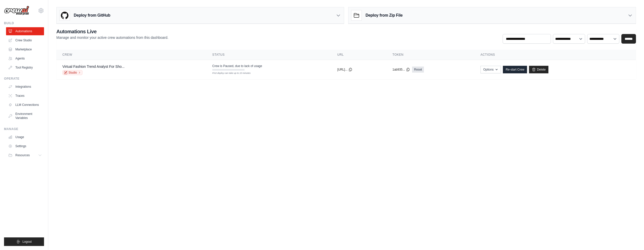  What do you see at coordinates (131, 55) in the screenshot?
I see `th: Crew` at bounding box center [131, 55].